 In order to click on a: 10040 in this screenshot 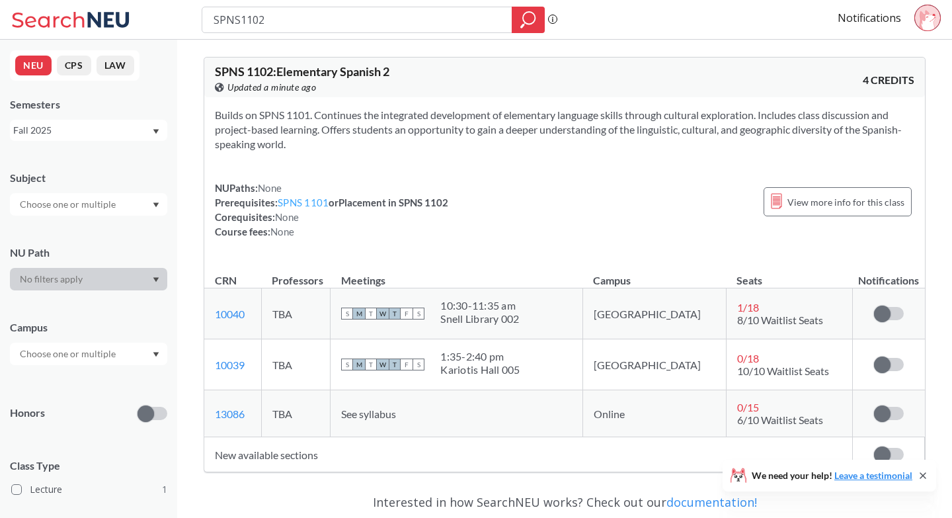, I will do `click(229, 313)`.